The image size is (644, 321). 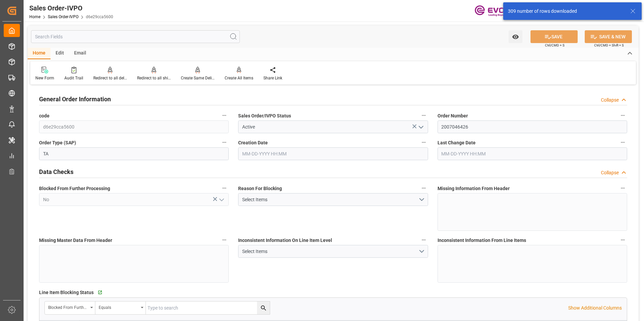 What do you see at coordinates (273, 78) in the screenshot?
I see `div: Share Link` at bounding box center [273, 78].